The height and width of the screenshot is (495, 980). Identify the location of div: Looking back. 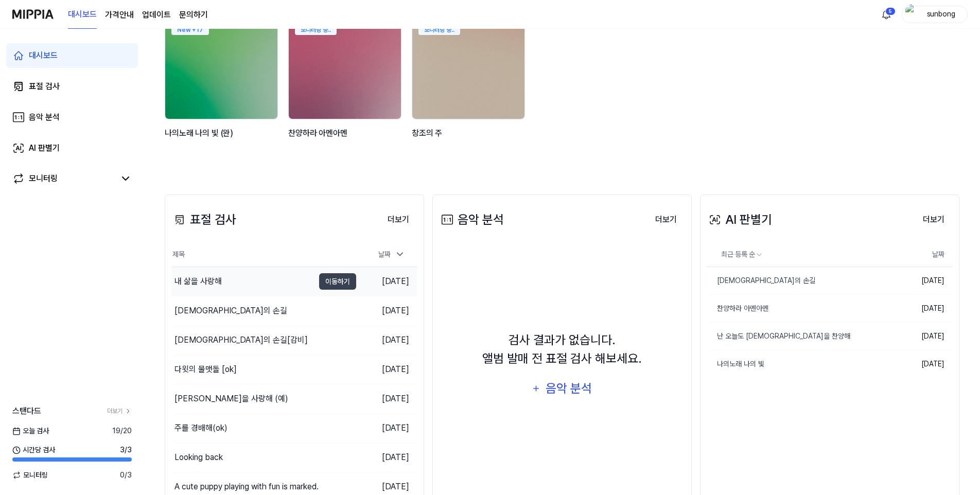
(199, 457).